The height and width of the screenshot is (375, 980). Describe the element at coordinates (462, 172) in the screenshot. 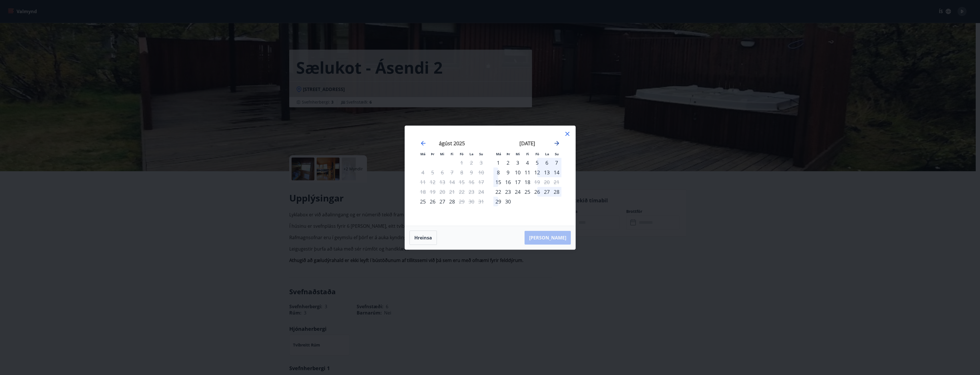

I see `td: Not available. föstudagur, 8. ágúst 2025` at that location.